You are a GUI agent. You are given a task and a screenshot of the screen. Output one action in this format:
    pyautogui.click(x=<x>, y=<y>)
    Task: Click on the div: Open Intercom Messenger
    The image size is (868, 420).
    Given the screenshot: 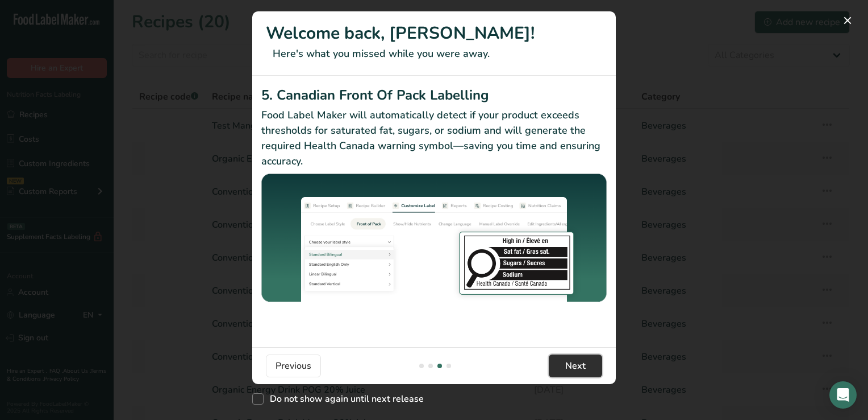 What is the action you would take?
    pyautogui.click(x=844, y=395)
    